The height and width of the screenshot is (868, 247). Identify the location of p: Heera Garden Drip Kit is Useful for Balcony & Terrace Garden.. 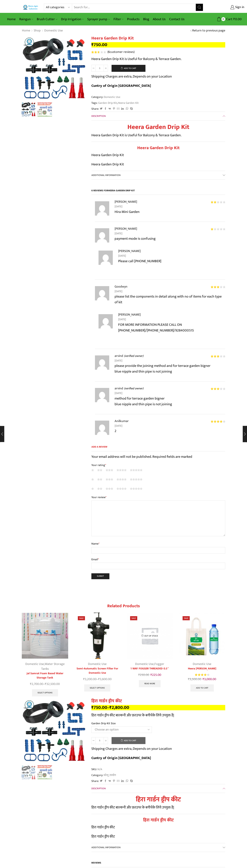
(158, 135).